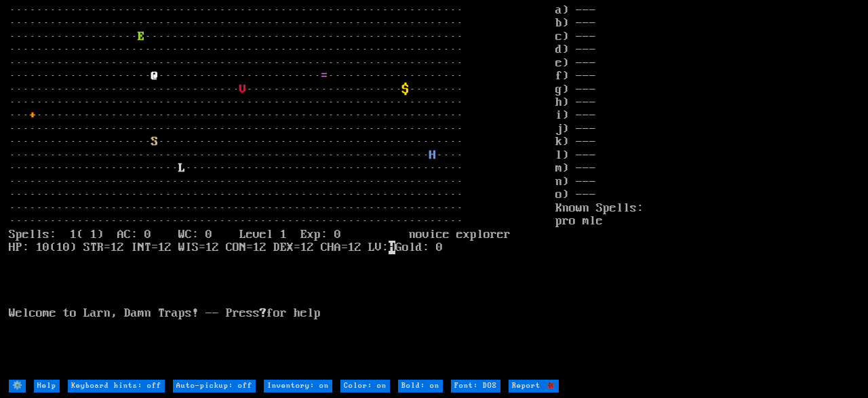 The height and width of the screenshot is (398, 868). What do you see at coordinates (433, 155) in the screenshot?
I see `font: H` at bounding box center [433, 155].